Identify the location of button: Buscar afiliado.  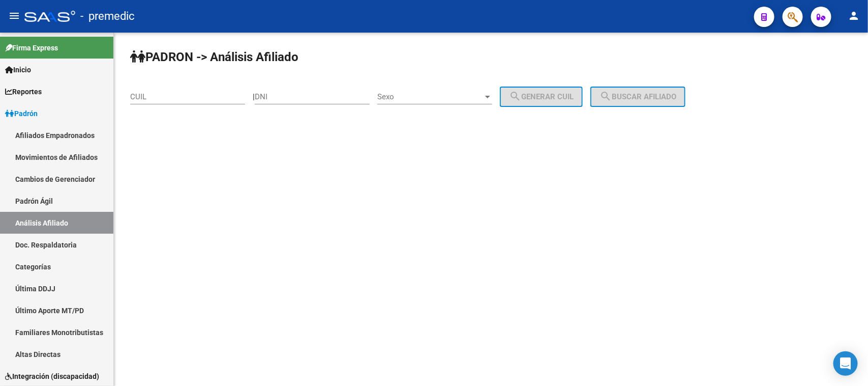
(638, 97).